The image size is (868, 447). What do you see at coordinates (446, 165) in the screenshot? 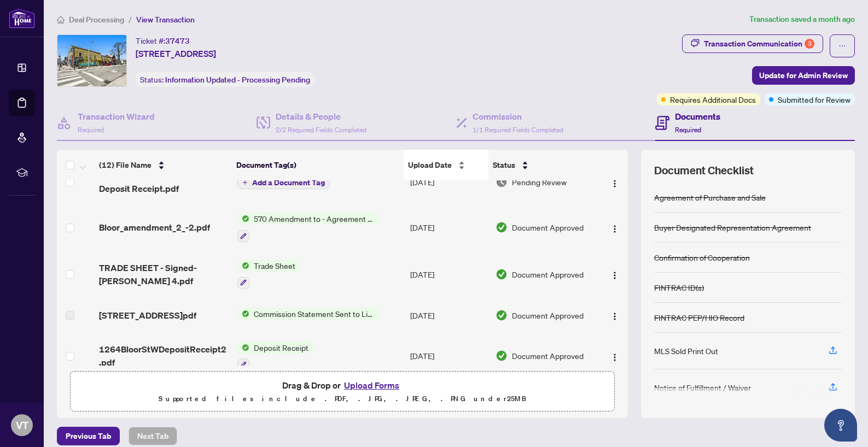
I see `th: Upload Date` at bounding box center [446, 165].